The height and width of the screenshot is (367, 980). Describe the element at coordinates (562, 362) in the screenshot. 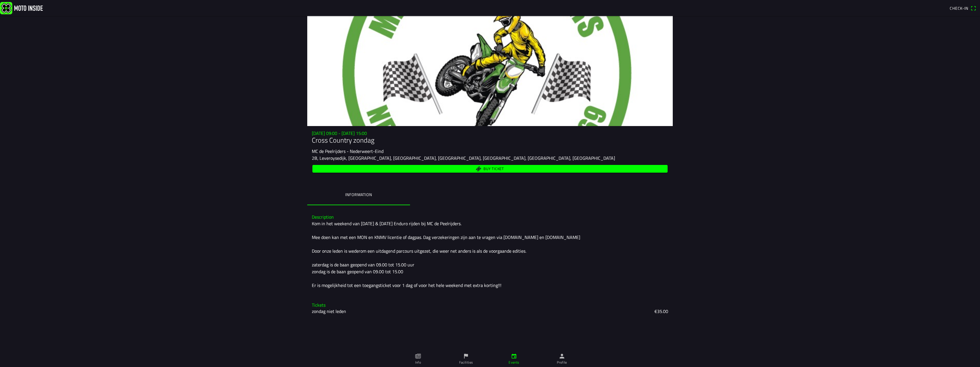

I see `ion-label: Profile` at that location.